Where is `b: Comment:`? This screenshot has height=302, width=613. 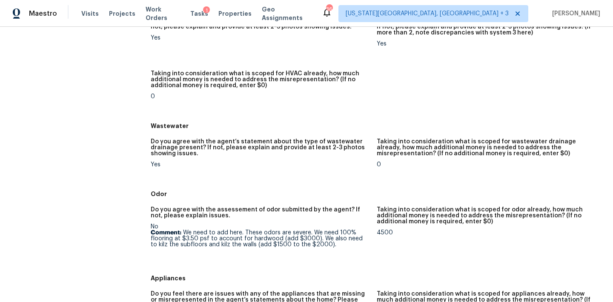 b: Comment: is located at coordinates (166, 233).